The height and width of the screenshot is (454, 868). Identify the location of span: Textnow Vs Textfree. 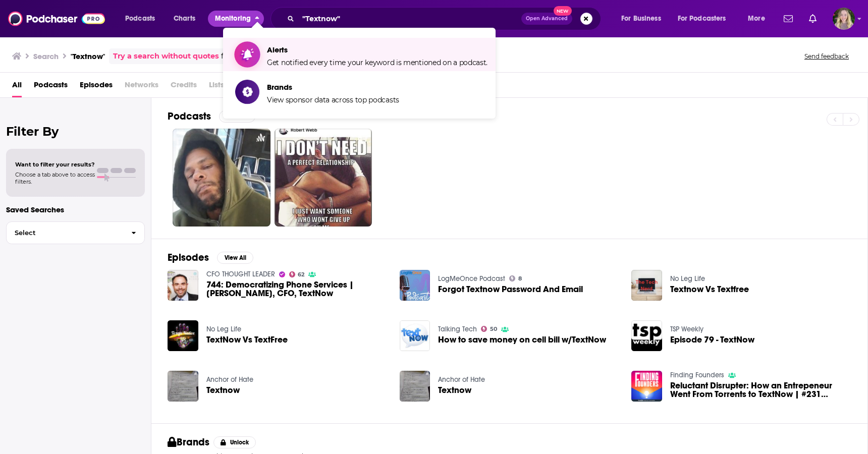
(709, 290).